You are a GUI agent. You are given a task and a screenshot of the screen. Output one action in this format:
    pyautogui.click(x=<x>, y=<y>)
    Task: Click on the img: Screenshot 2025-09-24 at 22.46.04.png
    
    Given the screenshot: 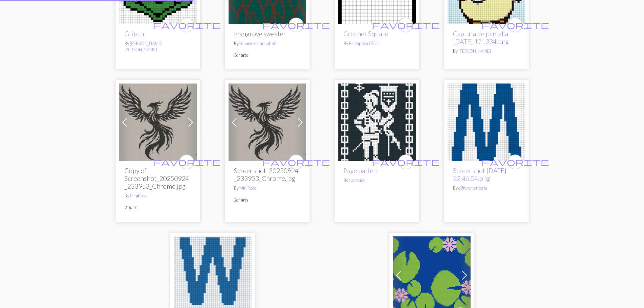 What is the action you would take?
    pyautogui.click(x=486, y=122)
    